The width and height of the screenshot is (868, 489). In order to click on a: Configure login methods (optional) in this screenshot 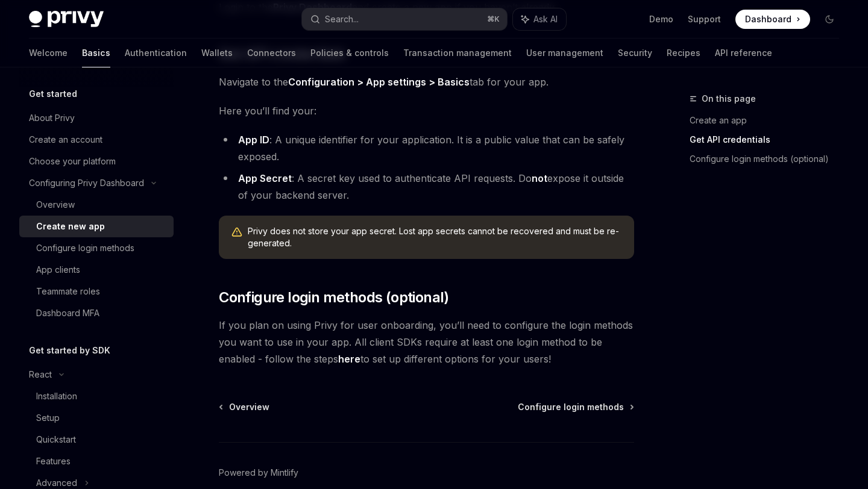, I will do `click(769, 159)`.